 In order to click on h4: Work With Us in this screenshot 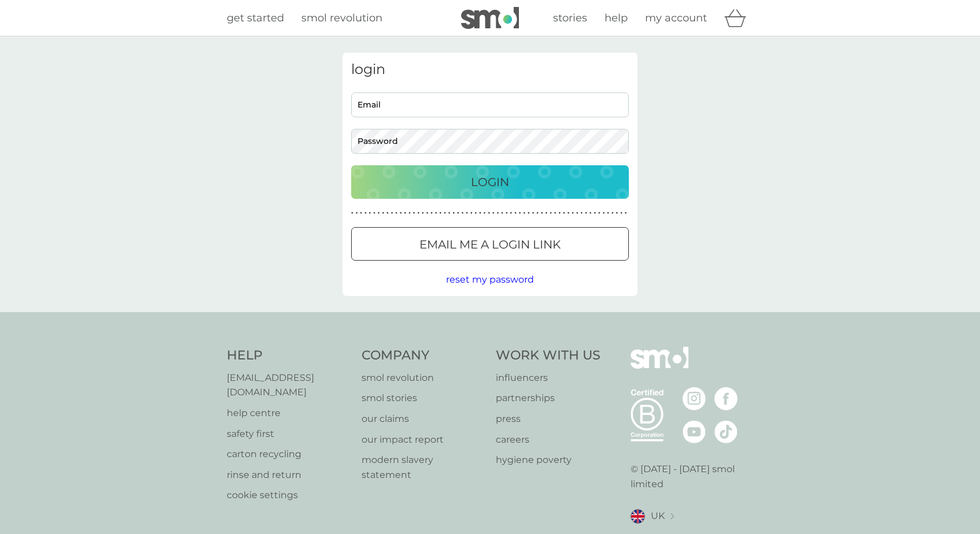, I will do `click(548, 356)`.